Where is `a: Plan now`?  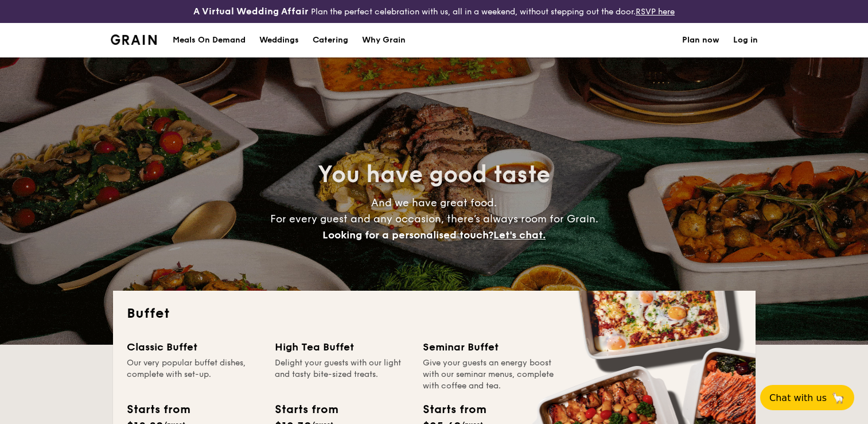
a: Plan now is located at coordinates (701, 40).